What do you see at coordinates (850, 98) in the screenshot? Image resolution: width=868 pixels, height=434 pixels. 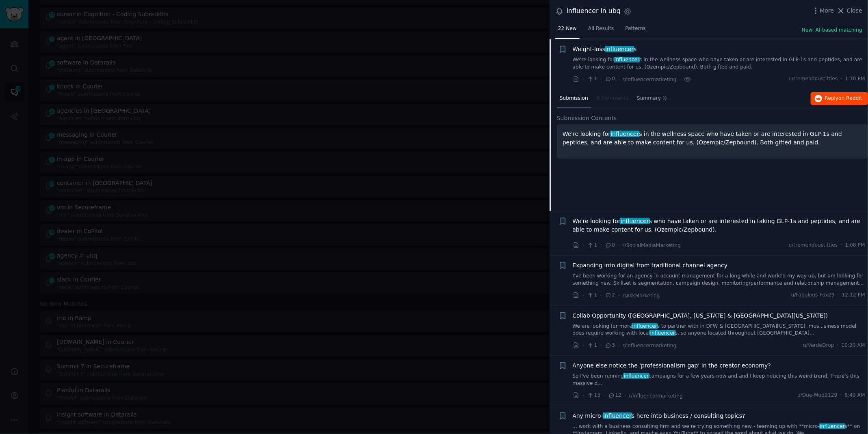 I see `span: on Reddit` at bounding box center [850, 98].